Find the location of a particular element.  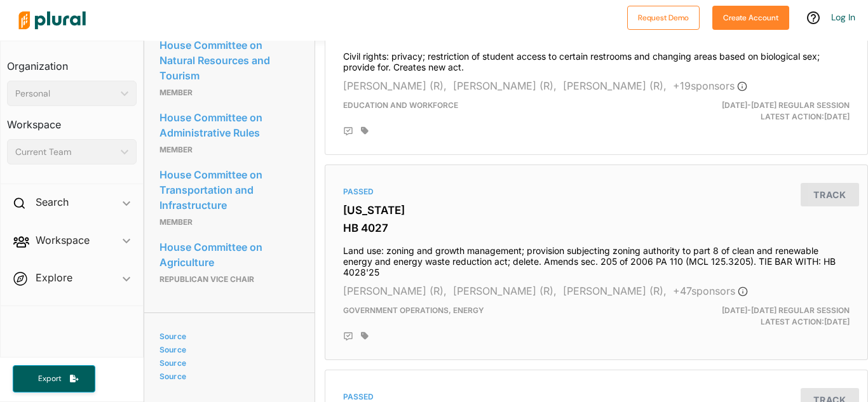

button: Create Account is located at coordinates (750, 18).